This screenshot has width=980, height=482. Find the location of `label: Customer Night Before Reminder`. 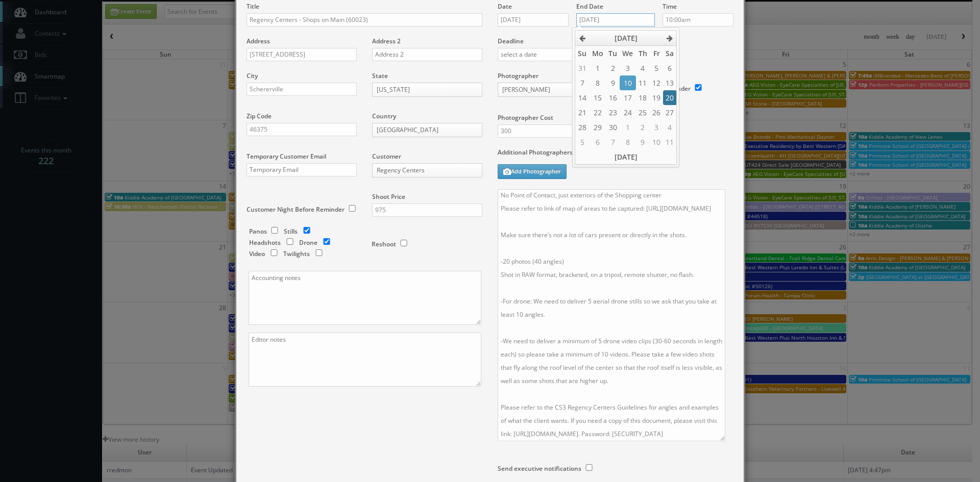

label: Customer Night Before Reminder is located at coordinates (296, 209).